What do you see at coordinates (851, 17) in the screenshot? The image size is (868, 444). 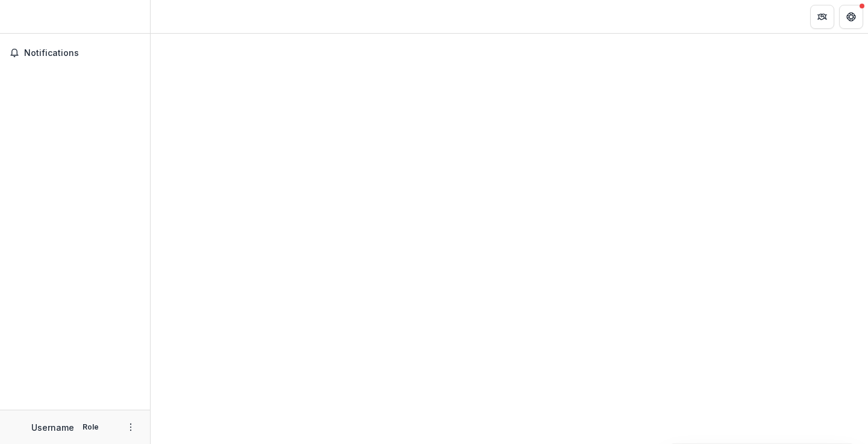 I see `button: Get Help` at bounding box center [851, 17].